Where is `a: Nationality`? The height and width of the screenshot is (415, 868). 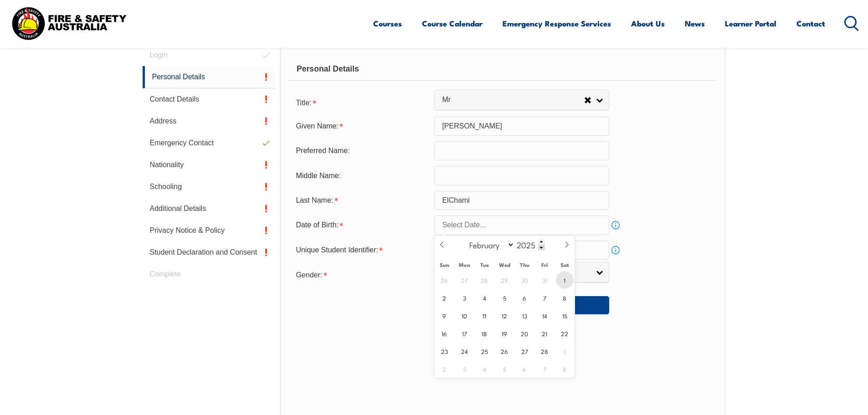
a: Nationality is located at coordinates (209, 165).